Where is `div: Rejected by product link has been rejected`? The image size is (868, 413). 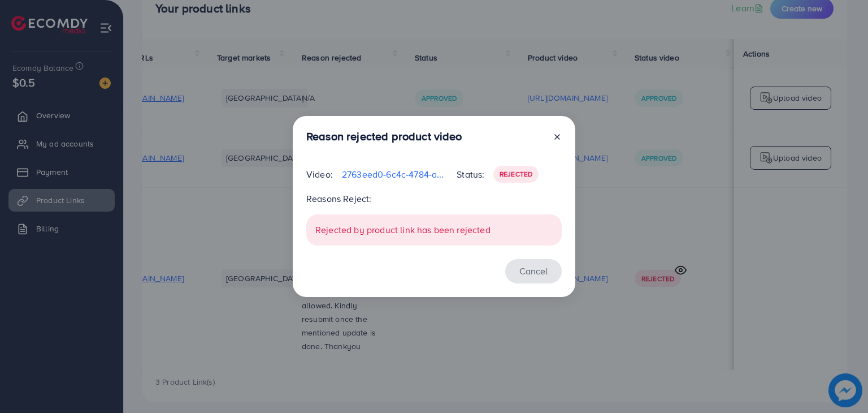
div: Rejected by product link has been rejected is located at coordinates (434, 230).